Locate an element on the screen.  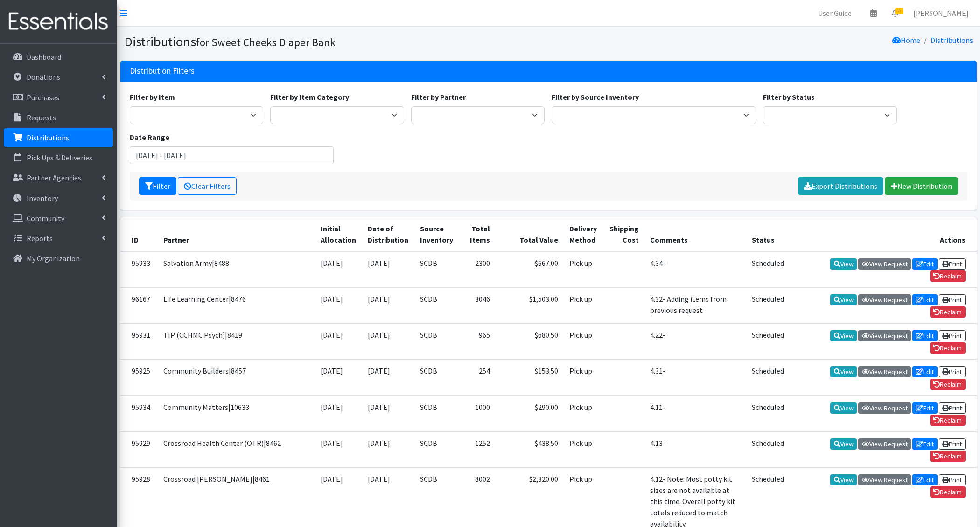
p: Pick Ups & Deliveries is located at coordinates (60, 158).